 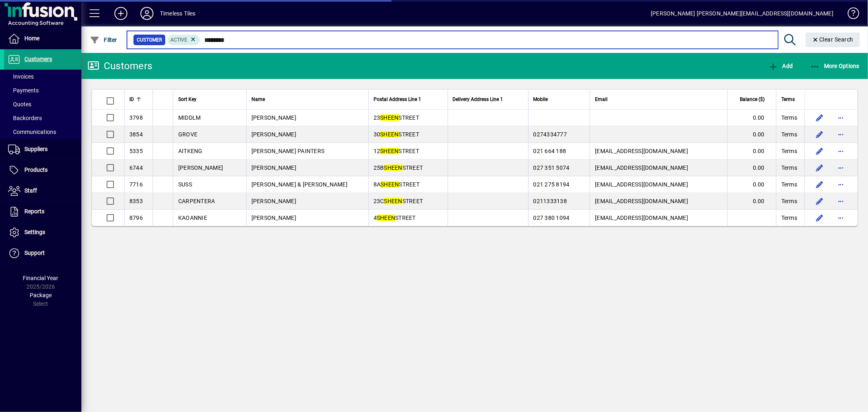 I want to click on button: Filter, so click(x=103, y=40).